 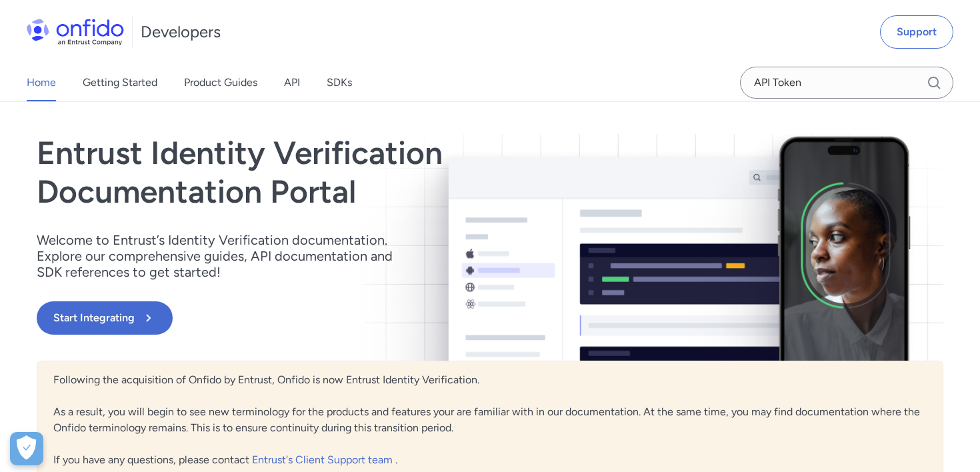 What do you see at coordinates (76, 32) in the screenshot?
I see `img: Onfido Logo` at bounding box center [76, 32].